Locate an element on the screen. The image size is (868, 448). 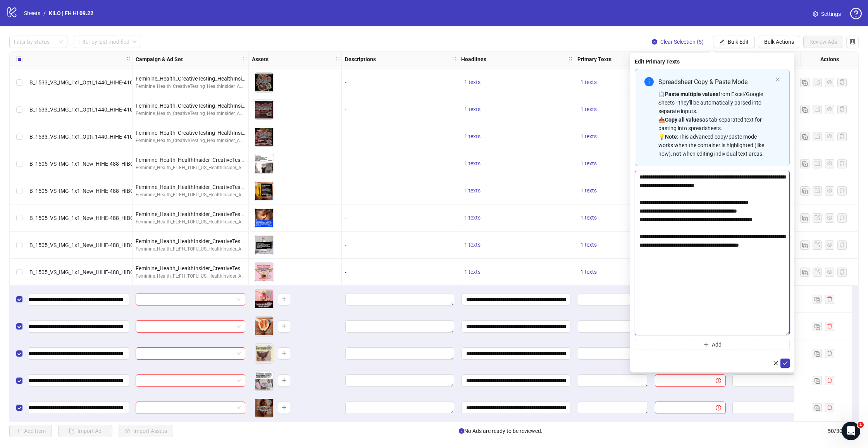
button: Add Item is located at coordinates (31, 431).